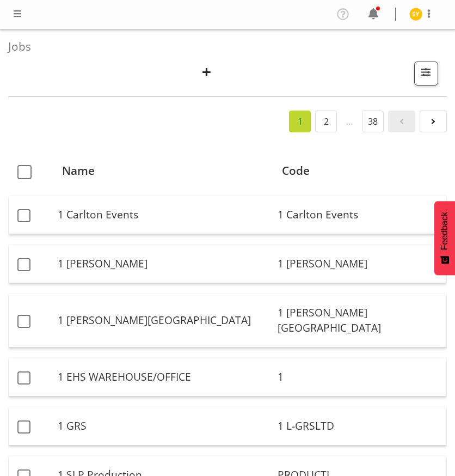 Image resolution: width=455 pixels, height=476 pixels. I want to click on span: Code, so click(295, 171).